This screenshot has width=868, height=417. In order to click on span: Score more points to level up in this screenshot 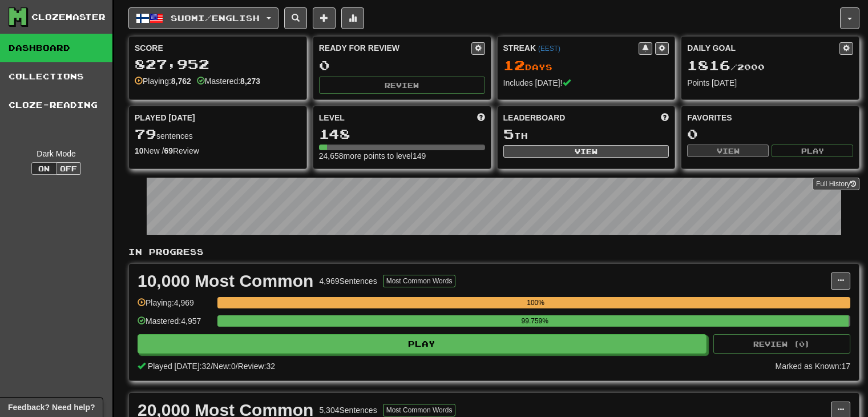, I will do `click(481, 118)`.